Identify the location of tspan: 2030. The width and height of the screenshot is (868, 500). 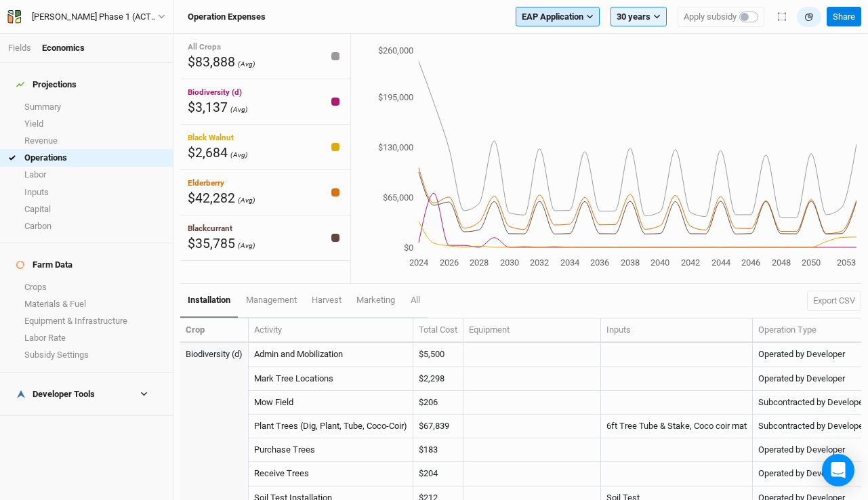
(510, 262).